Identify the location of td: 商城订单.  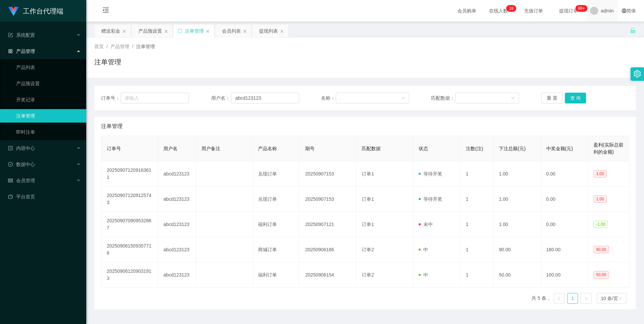
(276, 250).